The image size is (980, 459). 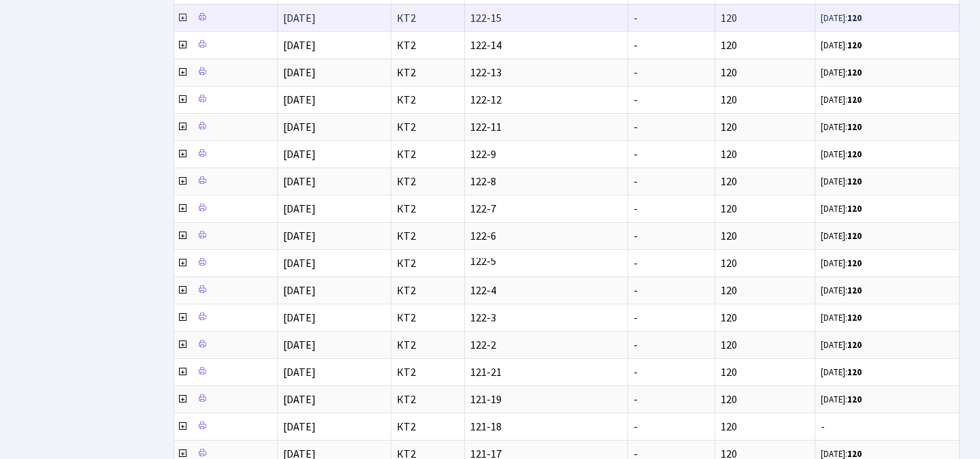 What do you see at coordinates (546, 290) in the screenshot?
I see `span: 122-4` at bounding box center [546, 290].